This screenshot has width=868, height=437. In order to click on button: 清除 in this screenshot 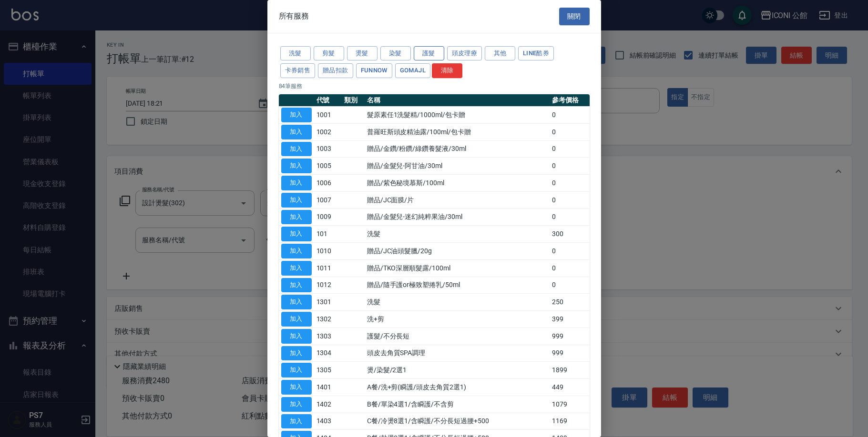, I will do `click(447, 71)`.